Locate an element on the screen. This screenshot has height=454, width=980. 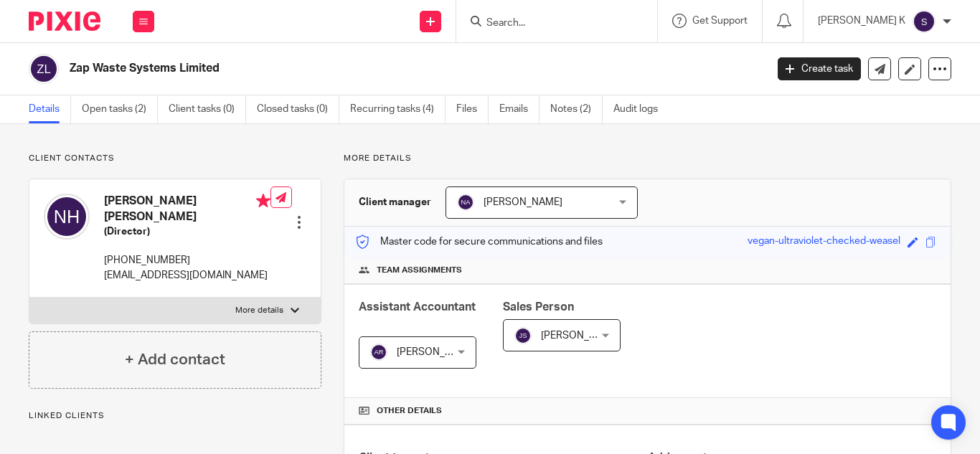
h4: + Add contact is located at coordinates (175, 360).